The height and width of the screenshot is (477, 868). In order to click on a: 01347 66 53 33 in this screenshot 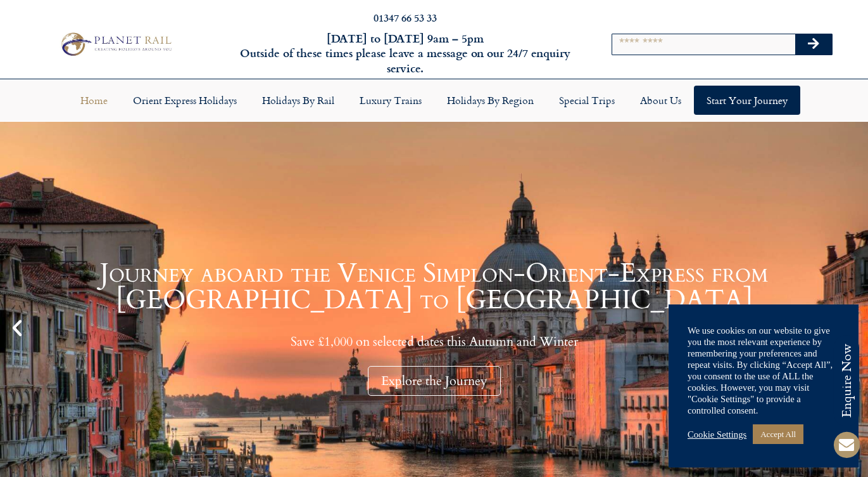, I will do `click(405, 17)`.